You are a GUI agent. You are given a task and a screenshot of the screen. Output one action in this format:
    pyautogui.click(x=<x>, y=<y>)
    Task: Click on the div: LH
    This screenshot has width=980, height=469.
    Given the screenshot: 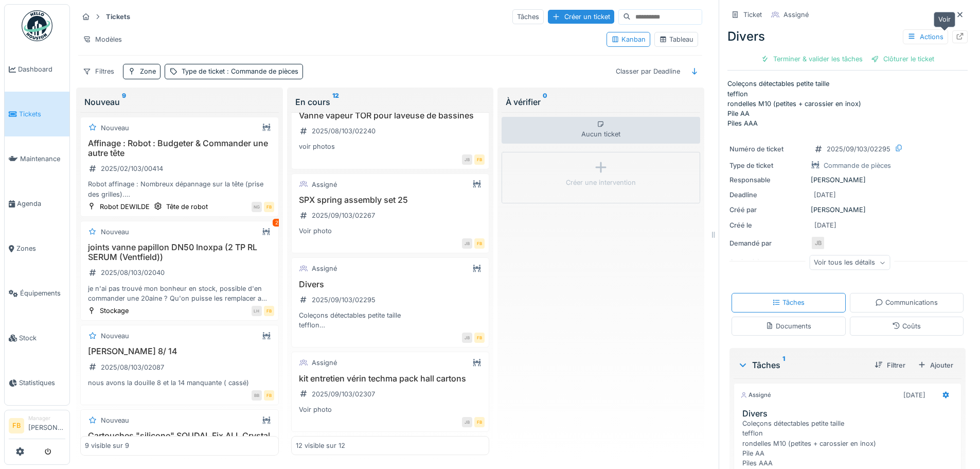 What is the action you would take?
    pyautogui.click(x=257, y=311)
    